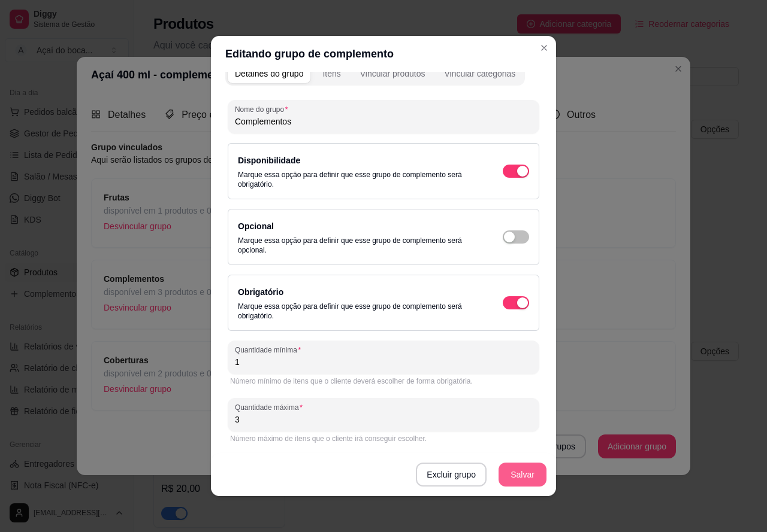  I want to click on input: Quantidade máxima, so click(384, 420).